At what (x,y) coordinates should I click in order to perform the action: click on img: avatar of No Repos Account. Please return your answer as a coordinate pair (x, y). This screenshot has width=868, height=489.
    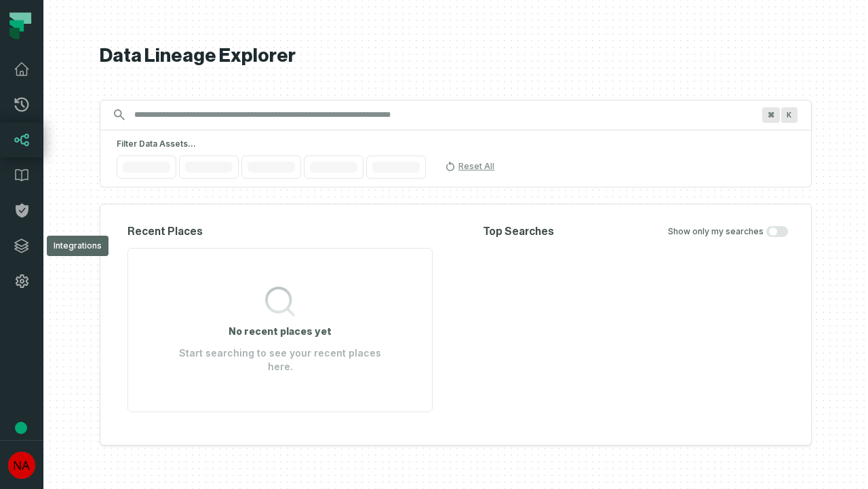
    Looking at the image, I should click on (22, 465).